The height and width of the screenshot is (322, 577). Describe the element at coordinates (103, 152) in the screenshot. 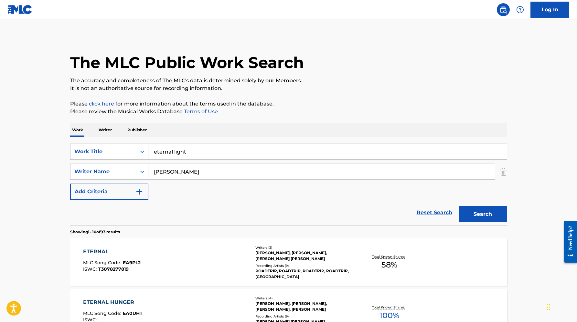

I see `div: Work Title` at that location.